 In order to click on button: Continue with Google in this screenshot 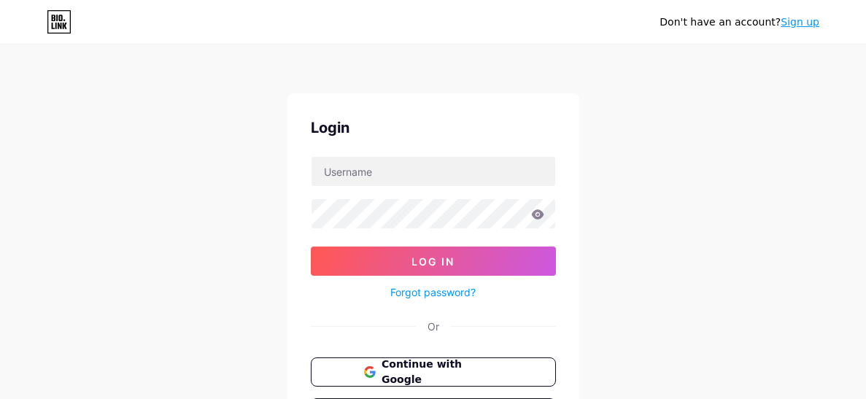, I will do `click(433, 372)`.